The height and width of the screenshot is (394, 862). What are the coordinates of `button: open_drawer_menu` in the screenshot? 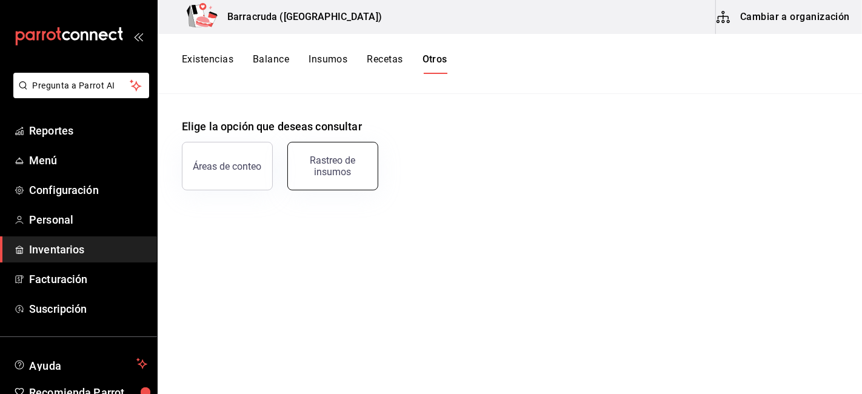 It's located at (138, 36).